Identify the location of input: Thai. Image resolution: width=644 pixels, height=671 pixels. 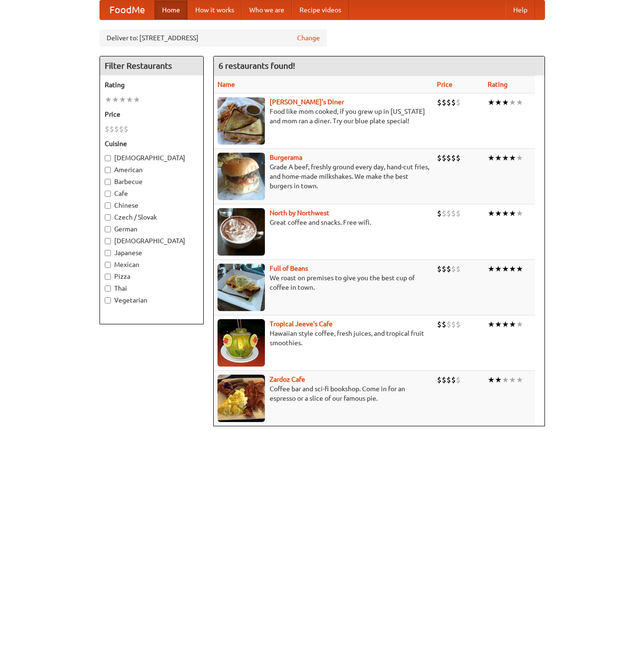
(107, 288).